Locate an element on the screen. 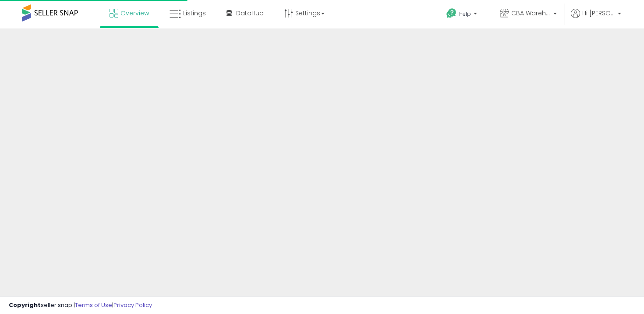 The height and width of the screenshot is (314, 644). span: Overview is located at coordinates (135, 13).